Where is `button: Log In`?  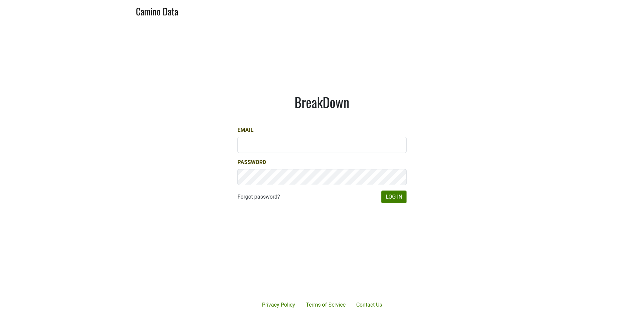 button: Log In is located at coordinates (394, 197).